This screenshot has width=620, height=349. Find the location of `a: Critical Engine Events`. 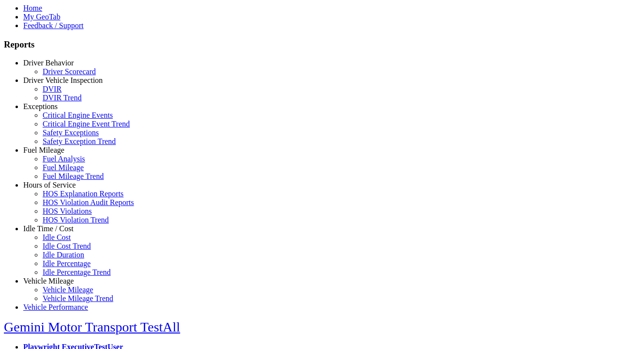

a: Critical Engine Events is located at coordinates (78, 115).